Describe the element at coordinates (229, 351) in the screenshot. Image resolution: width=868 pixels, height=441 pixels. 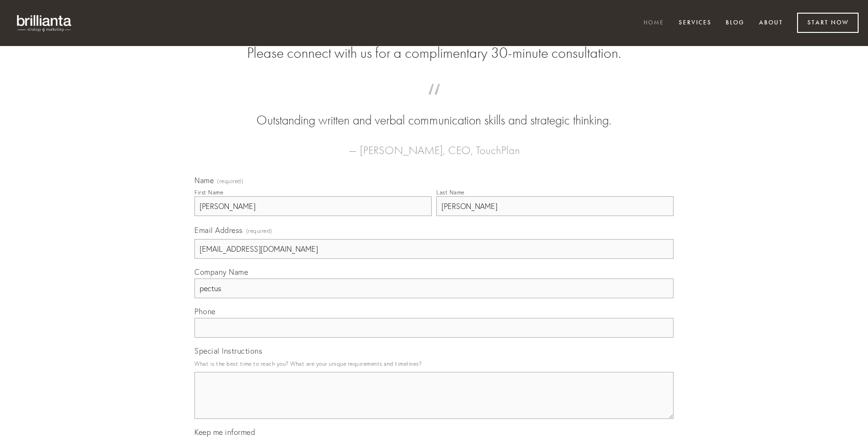
I see `span: Special Instructions` at that location.